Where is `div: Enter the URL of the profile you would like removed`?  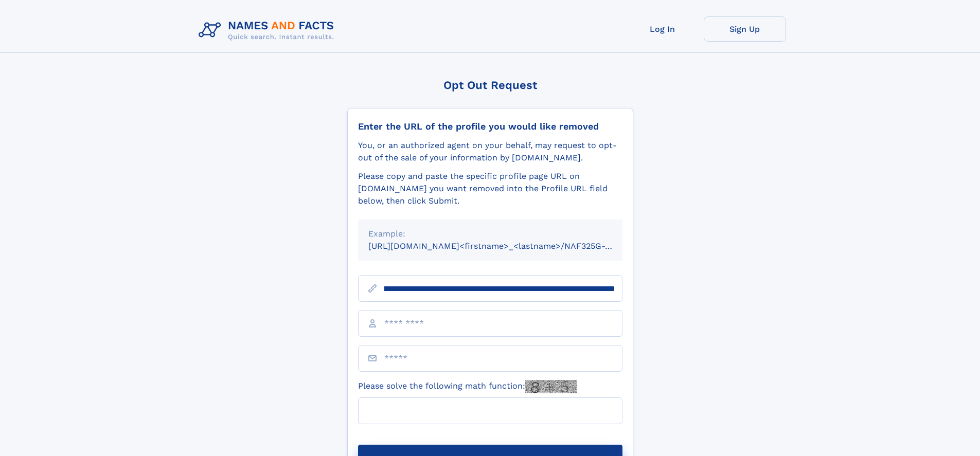
div: Enter the URL of the profile you would like removed is located at coordinates (490, 127).